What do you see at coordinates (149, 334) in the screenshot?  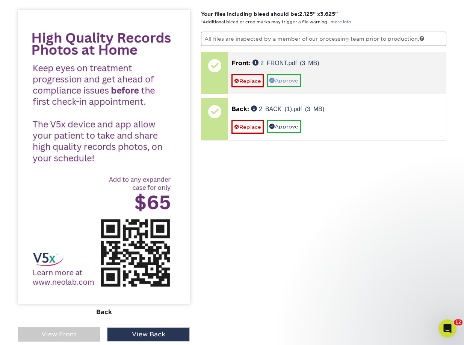 I see `div: View Back` at bounding box center [149, 334].